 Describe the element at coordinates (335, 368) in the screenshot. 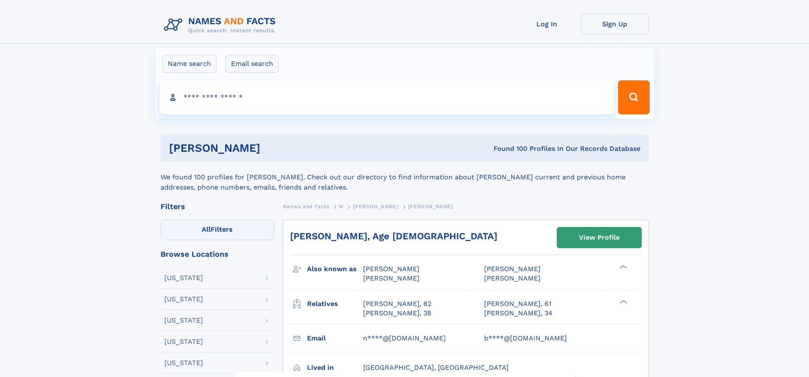

I see `h3: Lived in` at that location.